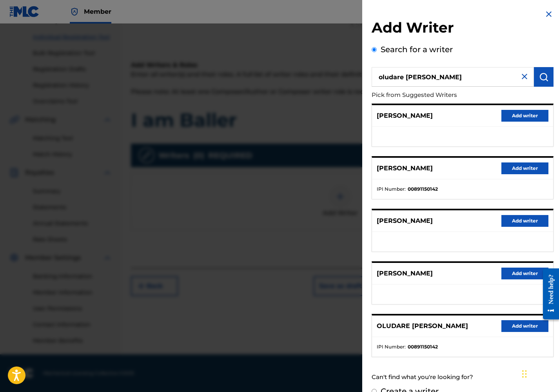  I want to click on h2: Add Writer, so click(463, 29).